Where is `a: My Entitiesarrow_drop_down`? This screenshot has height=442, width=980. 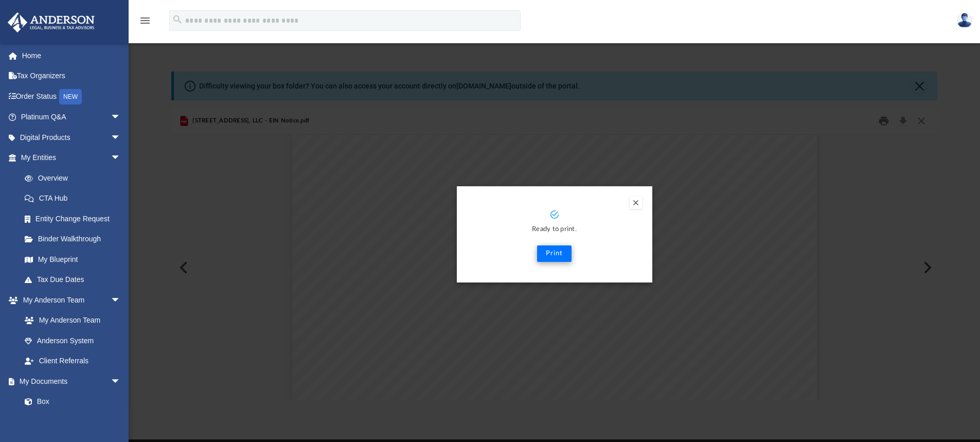 a: My Entitiesarrow_drop_down is located at coordinates (71, 158).